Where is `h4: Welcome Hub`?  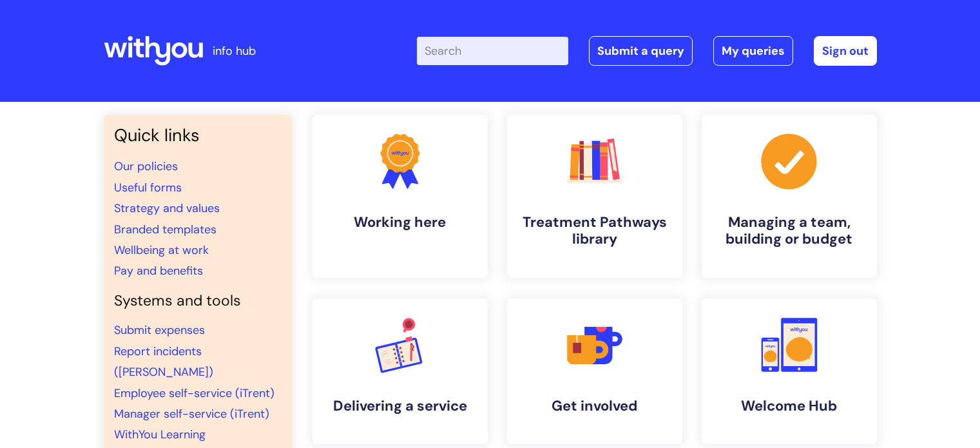 h4: Welcome Hub is located at coordinates (790, 405).